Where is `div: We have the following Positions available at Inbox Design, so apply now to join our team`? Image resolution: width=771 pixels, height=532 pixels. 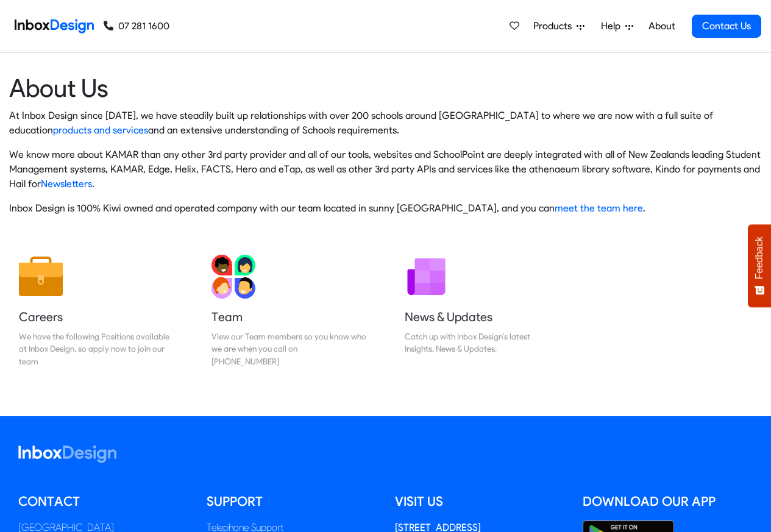 div: We have the following Positions available at Inbox Design, so apply now to join our team is located at coordinates (96, 348).